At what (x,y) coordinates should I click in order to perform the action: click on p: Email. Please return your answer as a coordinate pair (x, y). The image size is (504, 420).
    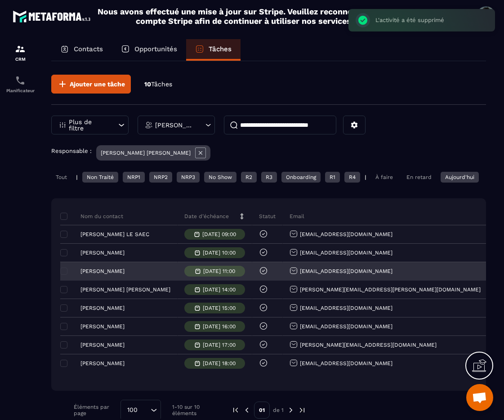
    Looking at the image, I should click on (297, 216).